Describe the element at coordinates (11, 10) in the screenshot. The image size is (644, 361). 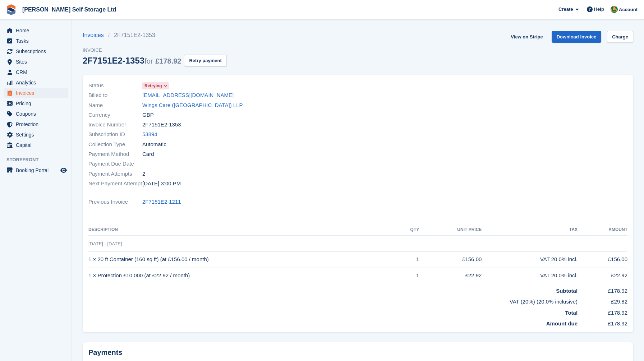
I see `img: stora-icon-8386f47178a22dfd0bd8f6a31ec36ba5ce8667c1dd55bd0f319d3a0aa187defe.svg` at that location.